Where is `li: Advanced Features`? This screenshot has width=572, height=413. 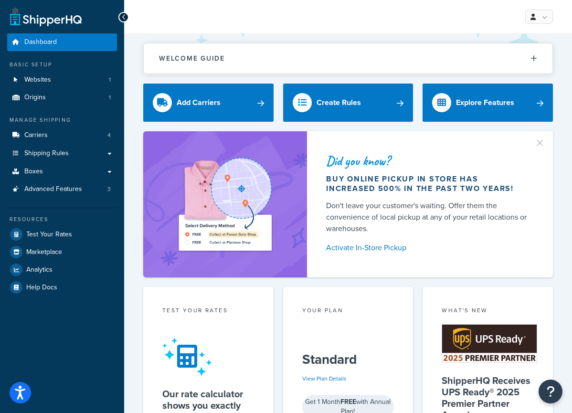 li: Advanced Features is located at coordinates (62, 189).